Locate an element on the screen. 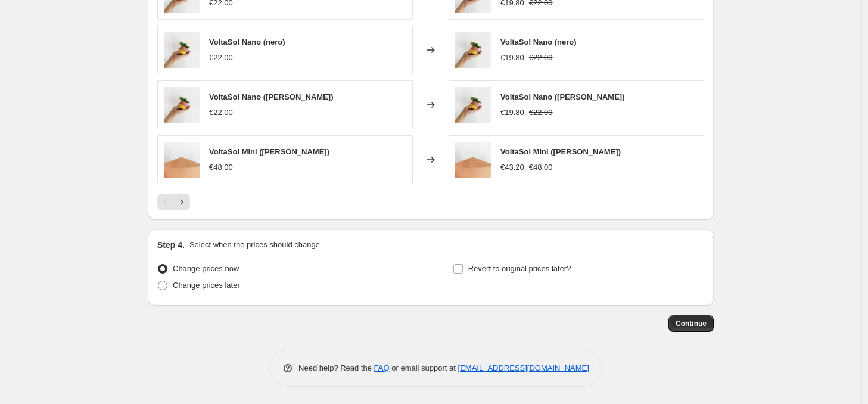 This screenshot has height=404, width=868. span: Change prices now is located at coordinates (205, 268).